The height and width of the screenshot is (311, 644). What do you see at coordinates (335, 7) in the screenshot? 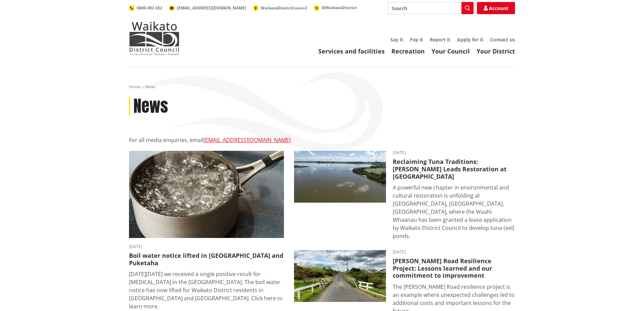
I see `a: @WaikatoDistrict` at bounding box center [335, 7].